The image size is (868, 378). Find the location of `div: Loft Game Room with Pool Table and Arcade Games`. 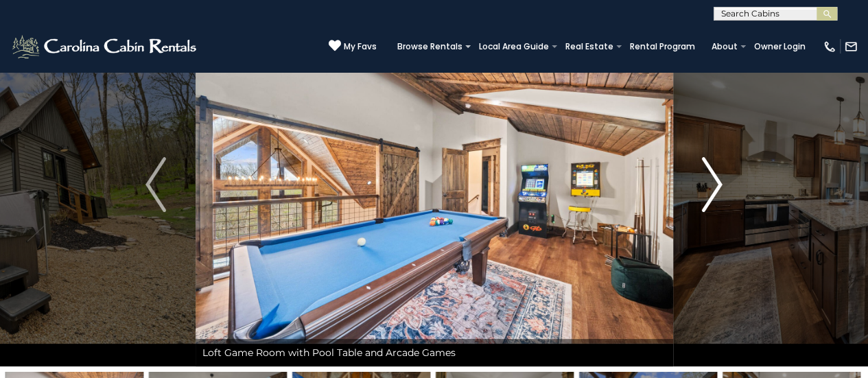

div: Loft Game Room with Pool Table and Arcade Games is located at coordinates (434, 353).